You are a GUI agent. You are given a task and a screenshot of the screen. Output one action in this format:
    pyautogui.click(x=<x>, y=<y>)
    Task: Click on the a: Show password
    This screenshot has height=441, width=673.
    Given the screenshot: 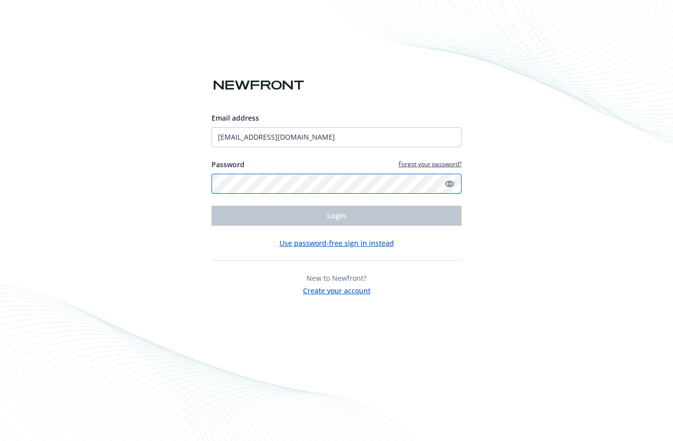 What is the action you would take?
    pyautogui.click(x=450, y=184)
    